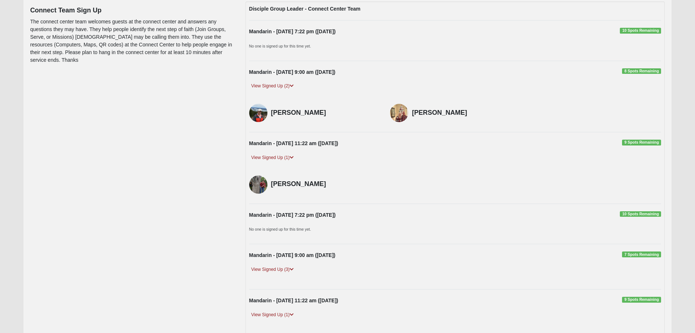 The height and width of the screenshot is (333, 695). I want to click on span: 7 Spots Remaining, so click(642, 254).